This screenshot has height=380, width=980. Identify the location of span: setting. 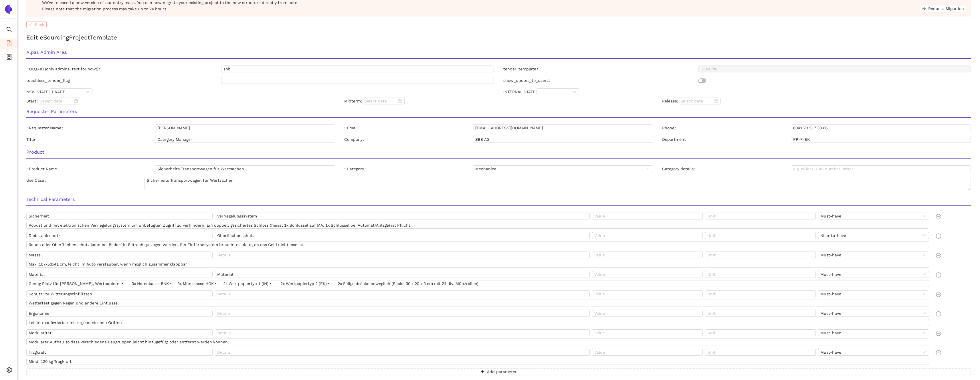
(9, 370).